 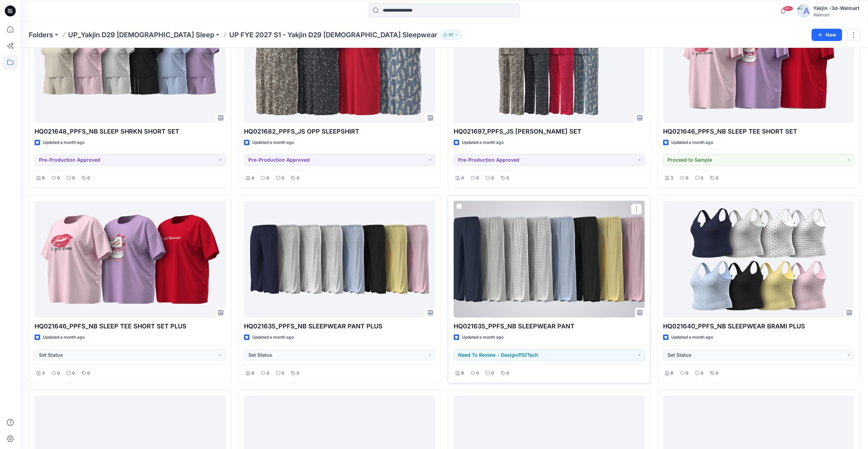 What do you see at coordinates (43, 178) in the screenshot?
I see `p: 6` at bounding box center [43, 178].